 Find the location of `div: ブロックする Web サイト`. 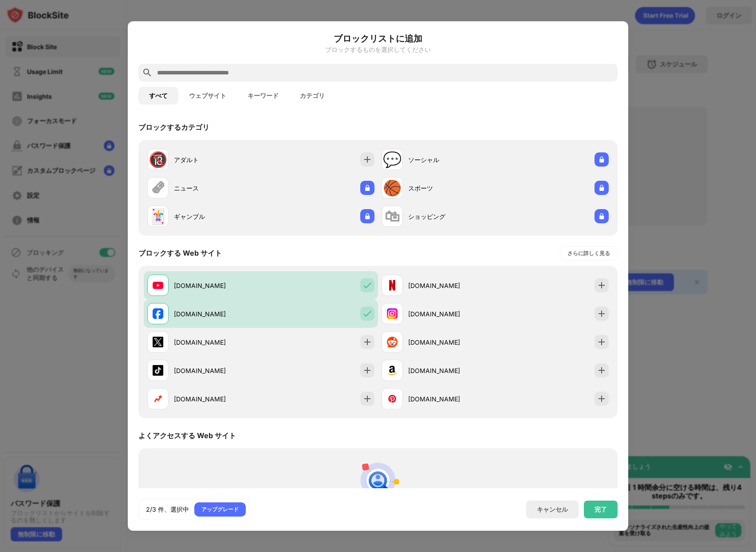

div: ブロックする Web サイト is located at coordinates (180, 253).